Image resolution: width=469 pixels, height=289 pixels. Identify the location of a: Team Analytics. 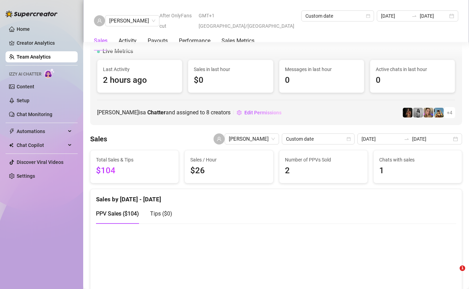
(34, 57).